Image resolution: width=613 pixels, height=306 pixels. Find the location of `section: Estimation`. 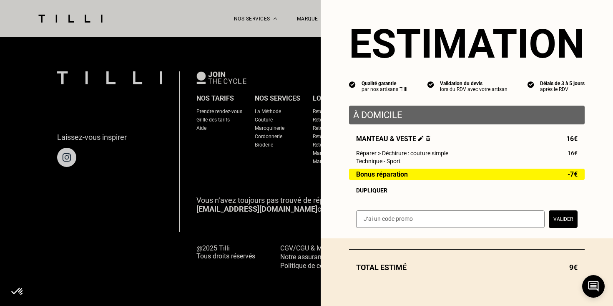

section: Estimation is located at coordinates (467, 44).